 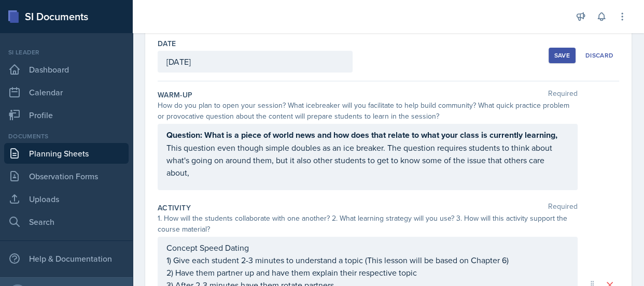 I want to click on p: 1) Give each student 2-3 minutes to understand a topic (This lesson will be based on Chapter 6), so click(x=368, y=260).